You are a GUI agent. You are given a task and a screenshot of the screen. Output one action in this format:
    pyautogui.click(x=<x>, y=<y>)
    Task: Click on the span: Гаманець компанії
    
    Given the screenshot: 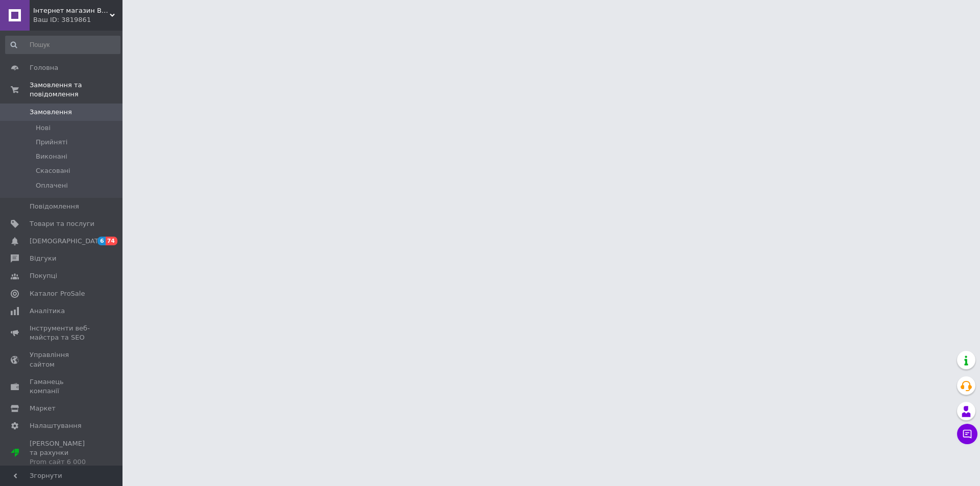 What is the action you would take?
    pyautogui.click(x=62, y=387)
    